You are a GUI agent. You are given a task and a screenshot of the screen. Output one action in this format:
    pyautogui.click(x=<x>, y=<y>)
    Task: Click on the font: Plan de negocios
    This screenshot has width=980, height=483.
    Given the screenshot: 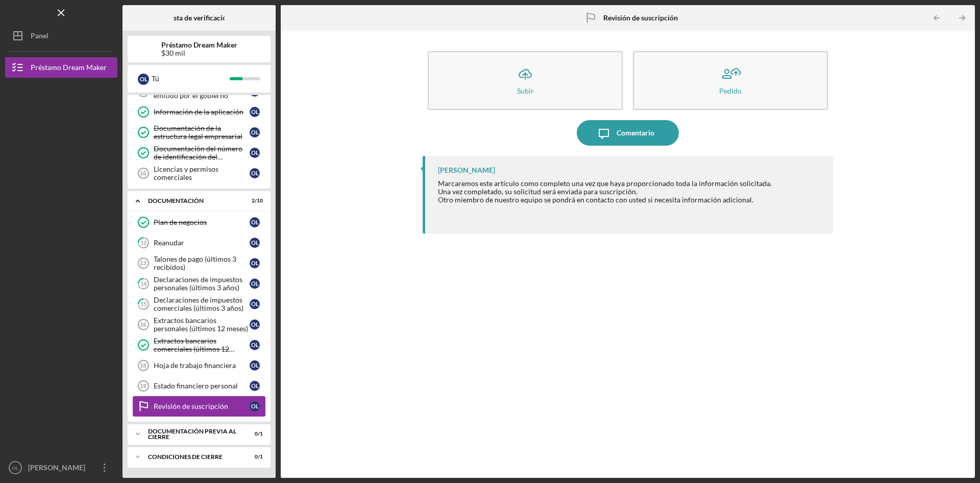 What is the action you would take?
    pyautogui.click(x=180, y=222)
    